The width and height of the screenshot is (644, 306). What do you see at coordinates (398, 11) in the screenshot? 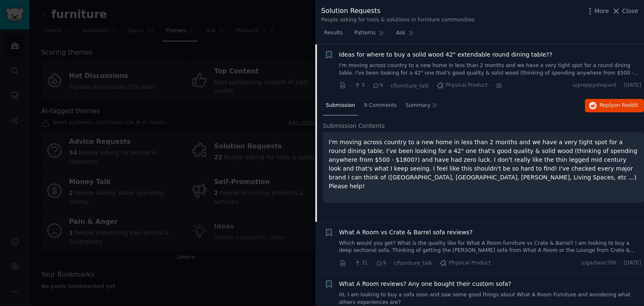
I see `div: Solution Requests` at bounding box center [398, 11].